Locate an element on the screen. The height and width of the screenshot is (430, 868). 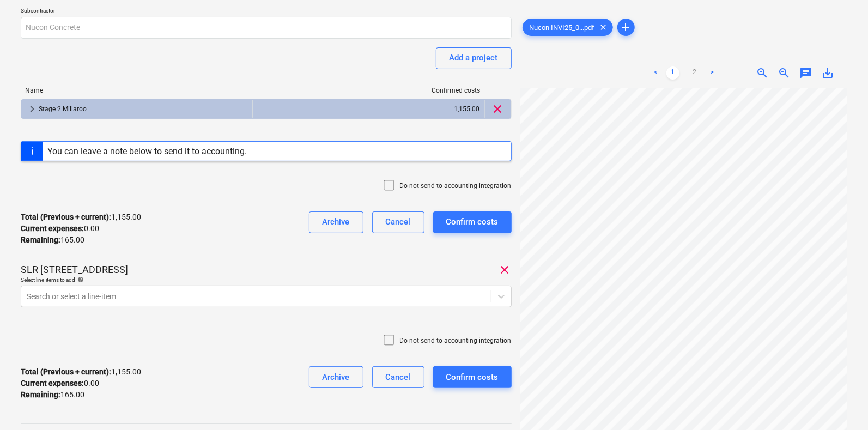
span: keyboard_arrow_right is located at coordinates (32, 109).